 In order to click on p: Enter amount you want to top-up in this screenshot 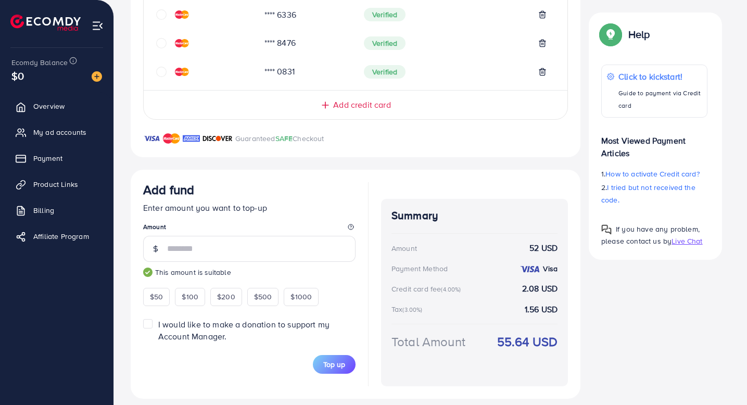, I will do `click(249, 208)`.